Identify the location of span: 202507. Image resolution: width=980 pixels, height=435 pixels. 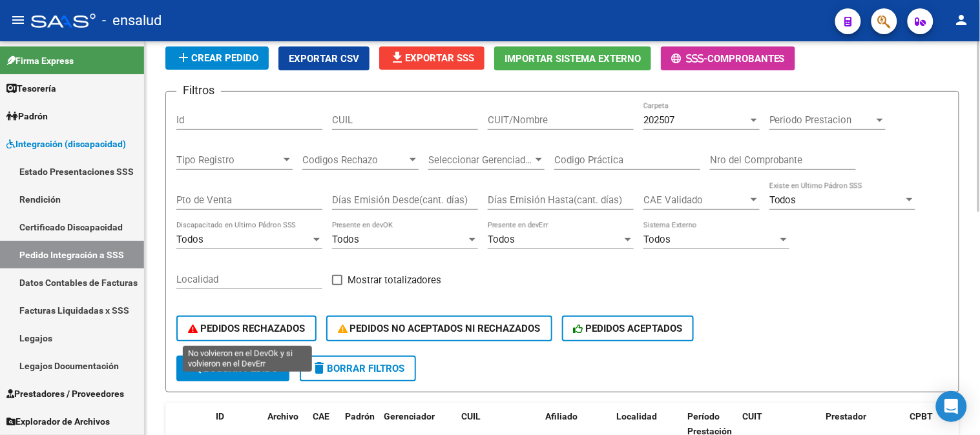
(659, 120).